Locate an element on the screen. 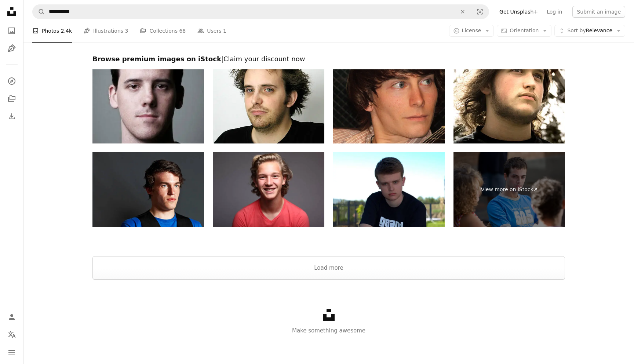 This screenshot has width=634, height=364. span: 68 is located at coordinates (182, 31).